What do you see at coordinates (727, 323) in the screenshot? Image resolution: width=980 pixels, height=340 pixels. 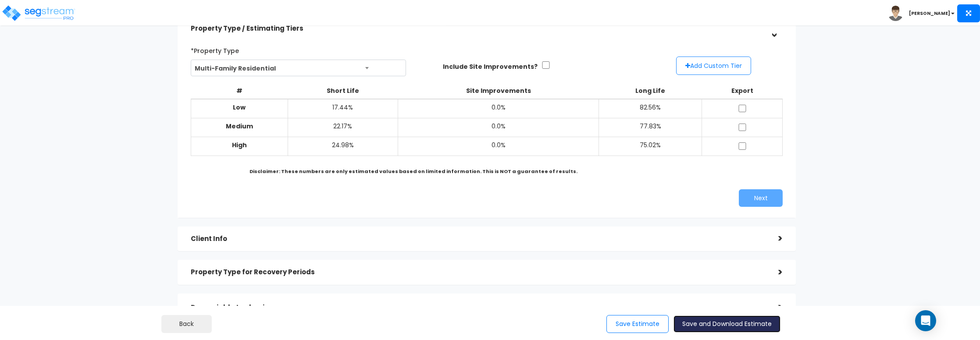 I see `button: Save and Download Estimate` at bounding box center [727, 323].